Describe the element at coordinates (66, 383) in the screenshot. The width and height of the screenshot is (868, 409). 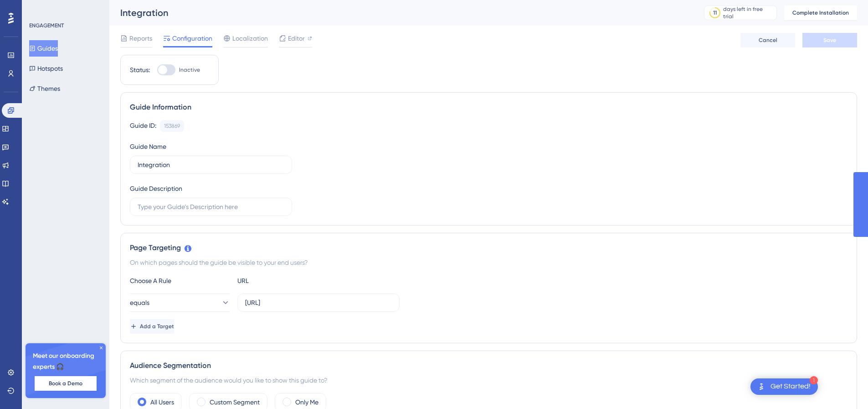
I see `button: Book a Demo` at that location.